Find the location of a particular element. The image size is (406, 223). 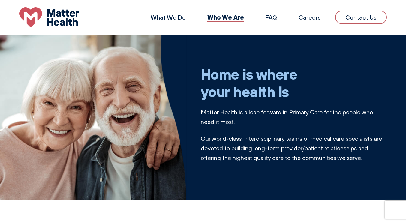

a: Careers is located at coordinates (310, 17).